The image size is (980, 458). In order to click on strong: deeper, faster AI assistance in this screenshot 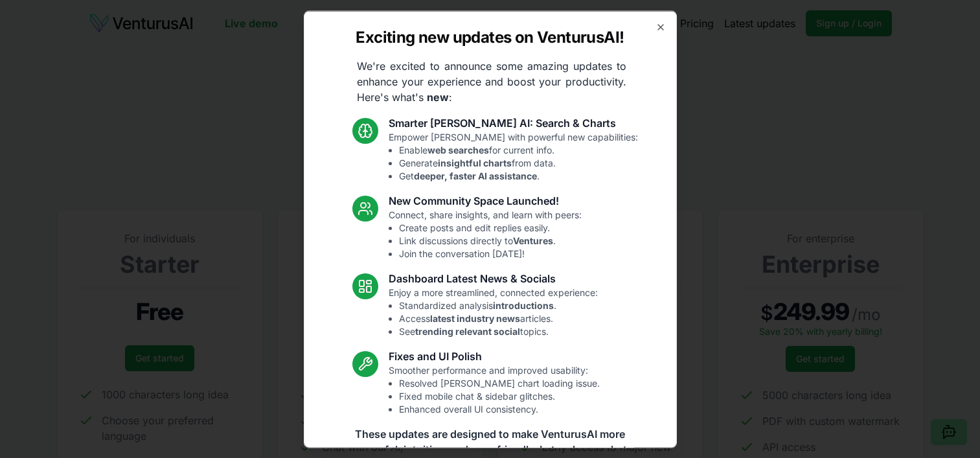, I will do `click(476, 175)`.